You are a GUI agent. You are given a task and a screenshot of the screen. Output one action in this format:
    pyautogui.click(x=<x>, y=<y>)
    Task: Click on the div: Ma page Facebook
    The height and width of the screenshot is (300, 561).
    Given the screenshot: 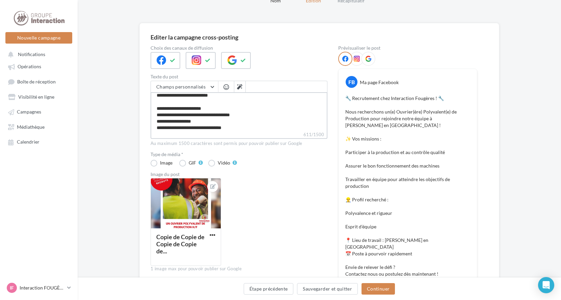 What is the action you would take?
    pyautogui.click(x=379, y=82)
    